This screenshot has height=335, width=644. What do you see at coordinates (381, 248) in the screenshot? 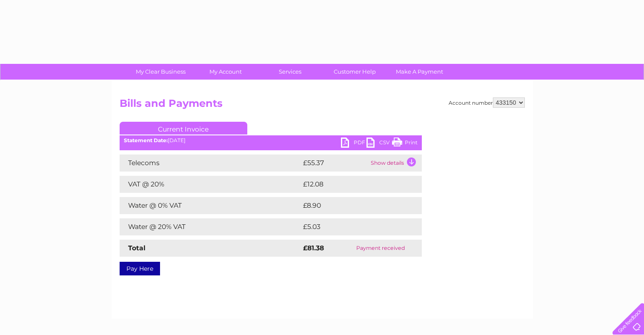
I see `td: Payment received` at bounding box center [381, 248].